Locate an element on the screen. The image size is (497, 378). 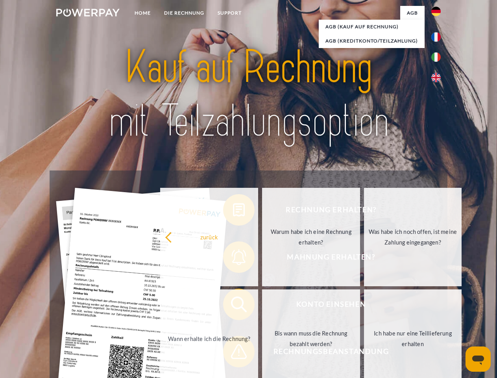
div: Was habe ich noch offen, ist meine Zahlung eingegangen? is located at coordinates (413, 237).